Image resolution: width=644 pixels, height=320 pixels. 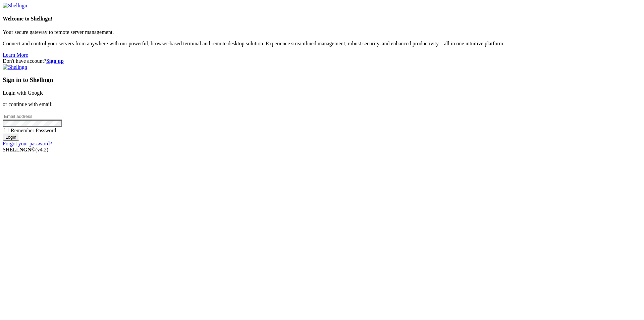 I want to click on a: Learn More, so click(x=16, y=55).